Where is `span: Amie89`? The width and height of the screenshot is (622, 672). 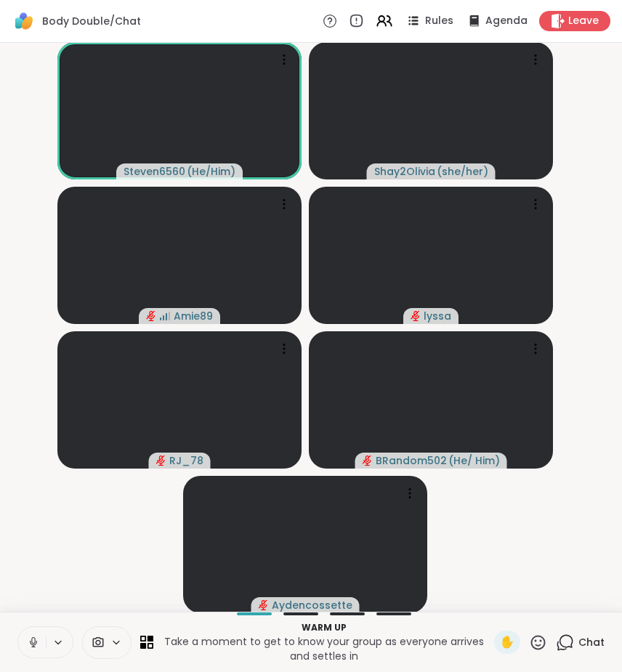 span: Amie89 is located at coordinates (193, 316).